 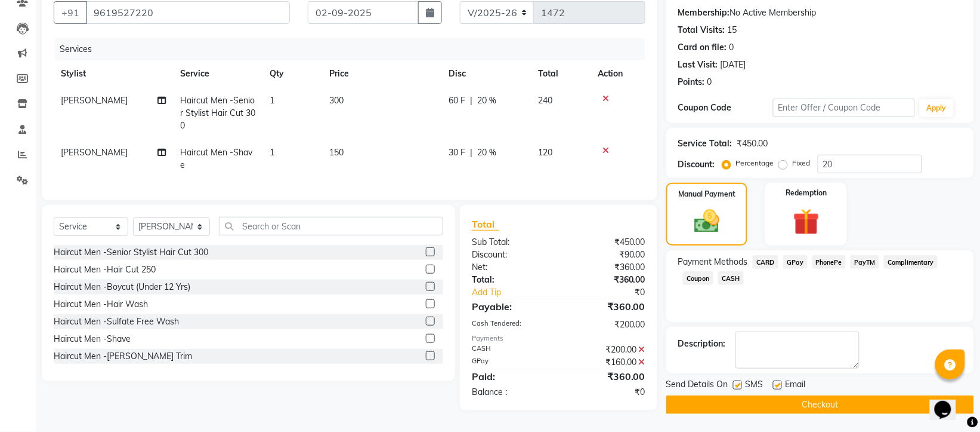 I want to click on span: Email, so click(x=796, y=385).